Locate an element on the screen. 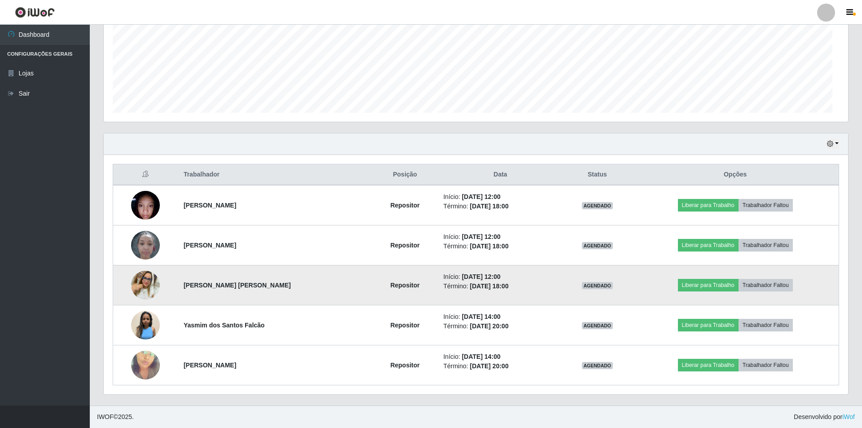 This screenshot has height=428, width=862. img: 1753224440001.jpeg is located at coordinates (145, 205).